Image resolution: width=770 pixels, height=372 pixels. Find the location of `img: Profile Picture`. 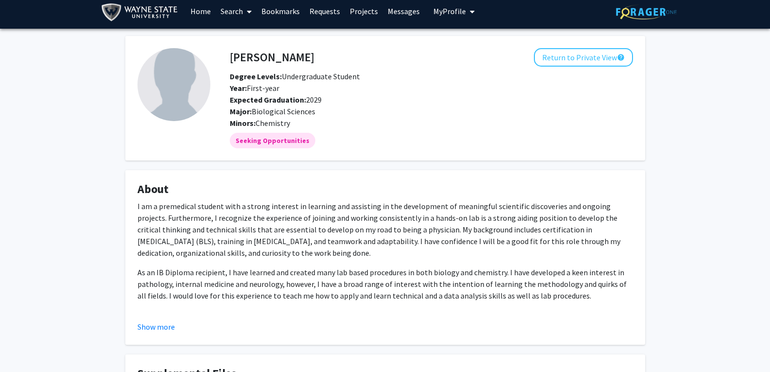

img: Profile Picture is located at coordinates (174, 85).